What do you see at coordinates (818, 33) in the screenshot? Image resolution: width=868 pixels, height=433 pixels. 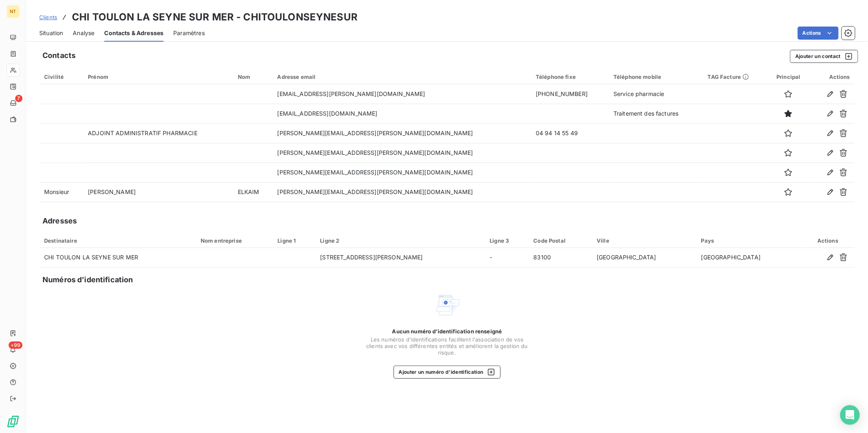 I see `button: Actions` at bounding box center [818, 33].